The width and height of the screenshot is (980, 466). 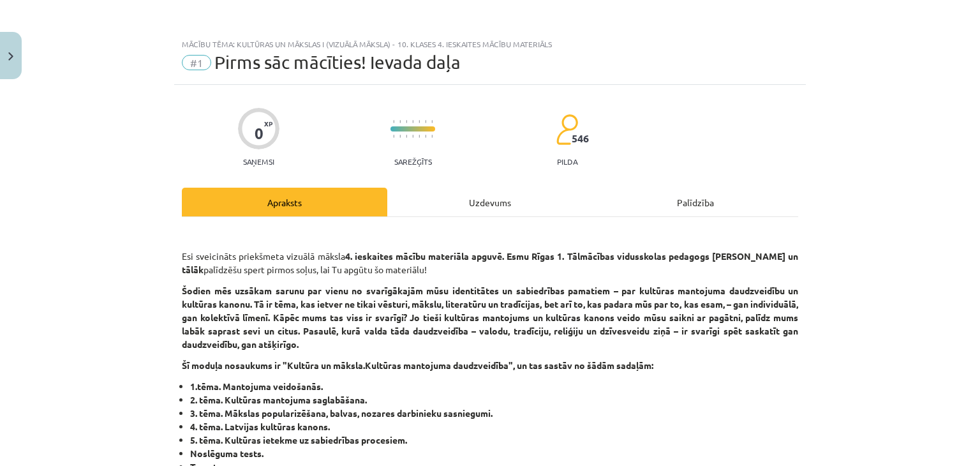 I want to click on div: 0, so click(x=259, y=133).